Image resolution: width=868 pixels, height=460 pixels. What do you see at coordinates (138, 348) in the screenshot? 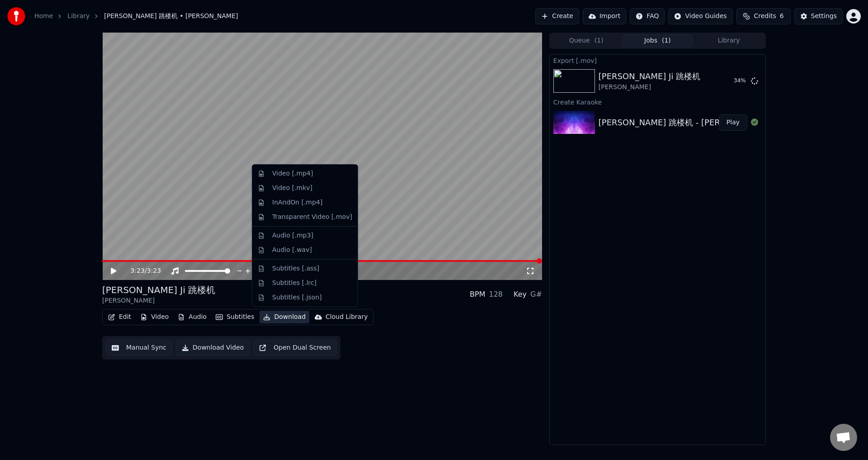
I see `button: Manual Sync` at bounding box center [138, 348].